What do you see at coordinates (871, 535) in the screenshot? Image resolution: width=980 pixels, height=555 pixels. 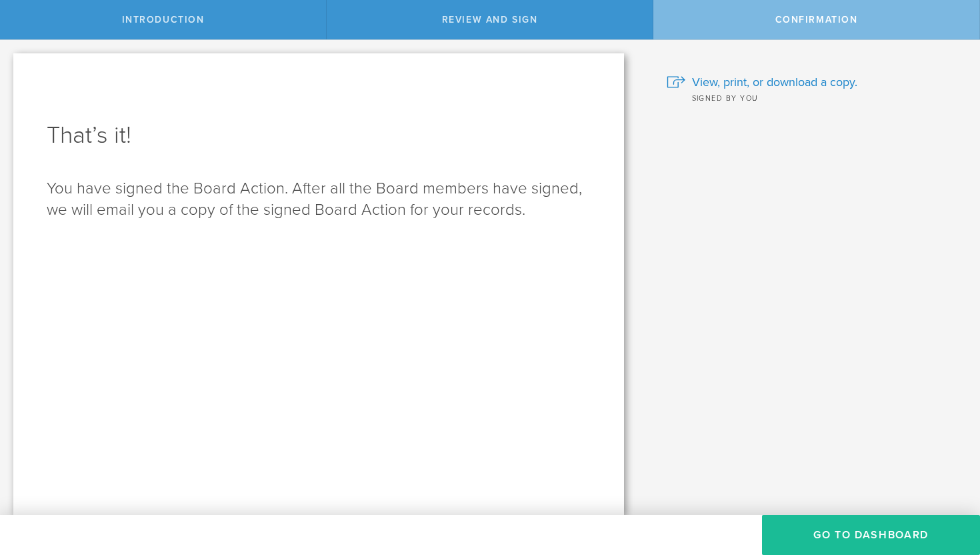 I see `button: Go to Dashboard` at bounding box center [871, 535].